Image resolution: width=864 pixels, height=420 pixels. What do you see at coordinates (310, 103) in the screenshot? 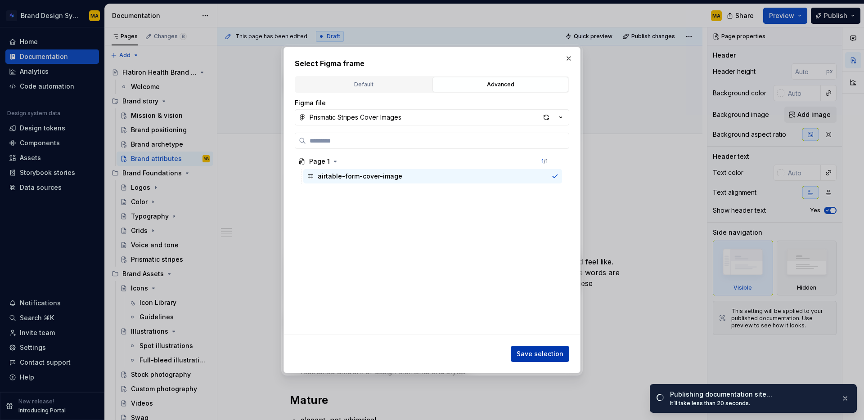
I see `label: Figma file` at bounding box center [310, 103].